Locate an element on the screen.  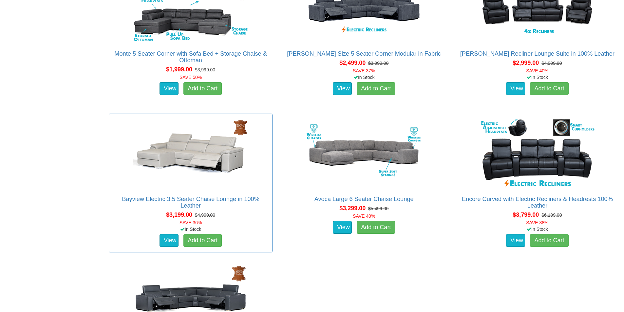
span: $2,499.00 is located at coordinates (352, 63).